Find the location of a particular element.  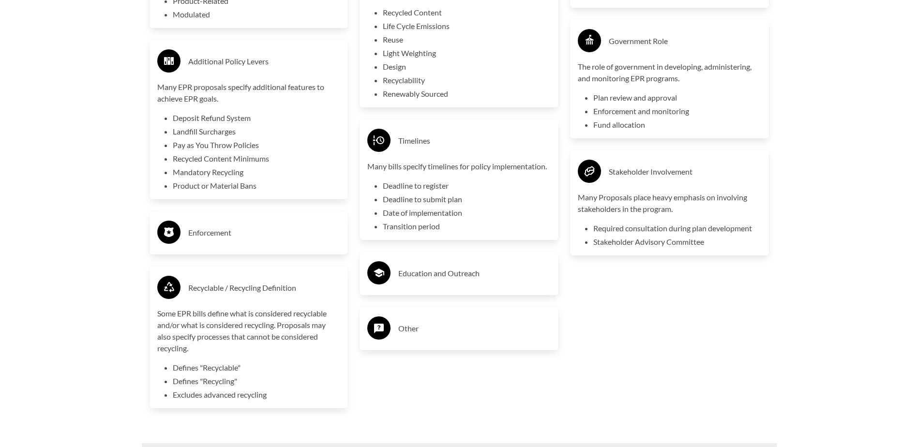

li: Enforcement and monitoring is located at coordinates (677, 111).